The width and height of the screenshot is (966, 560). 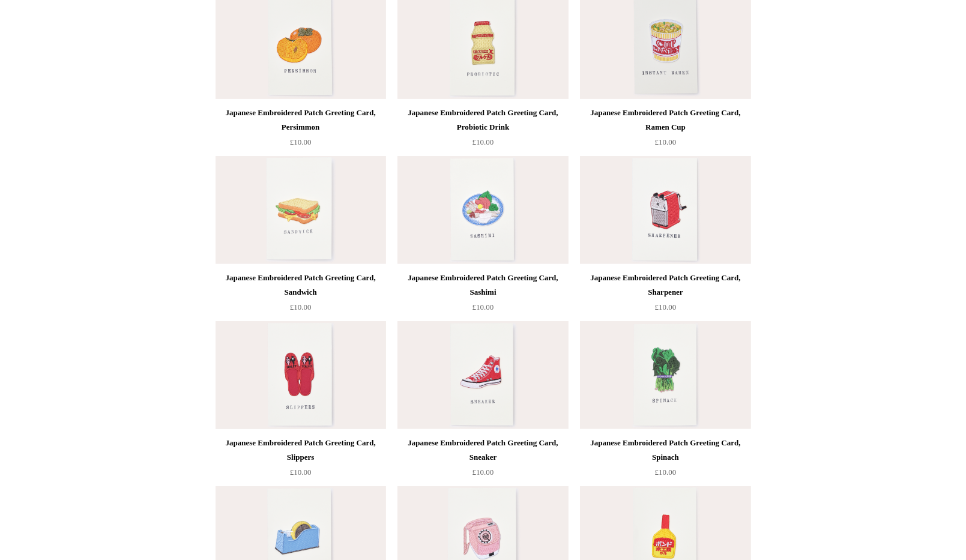 I want to click on div: Japanese Embroidered Patch Greeting Card, Persimmon, so click(x=301, y=120).